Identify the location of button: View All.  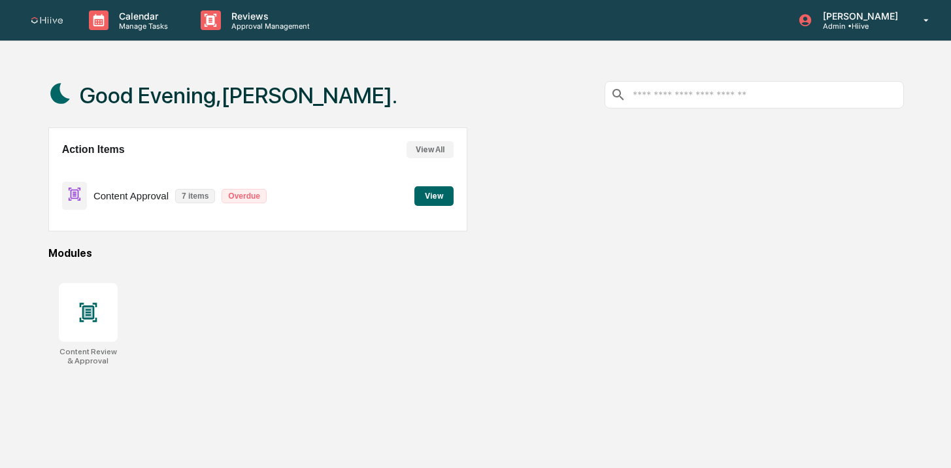
(430, 150).